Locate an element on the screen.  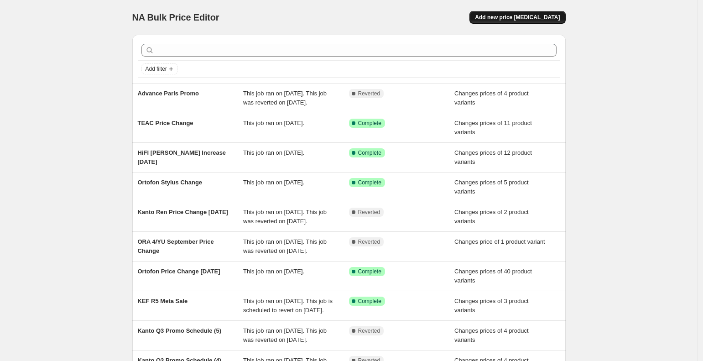
span: Kanto Q3 Promo Schedule (5) is located at coordinates (179, 331).